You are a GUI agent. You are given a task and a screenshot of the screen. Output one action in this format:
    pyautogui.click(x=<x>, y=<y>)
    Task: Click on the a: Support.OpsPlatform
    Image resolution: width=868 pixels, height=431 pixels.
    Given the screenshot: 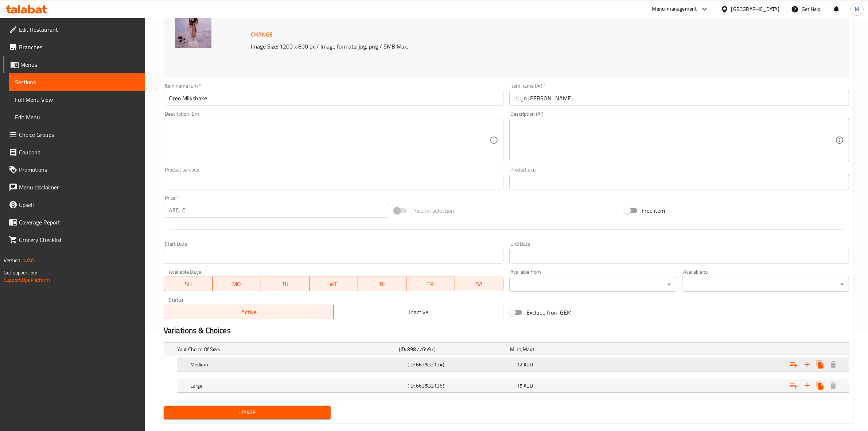 What is the action you would take?
    pyautogui.click(x=27, y=279)
    